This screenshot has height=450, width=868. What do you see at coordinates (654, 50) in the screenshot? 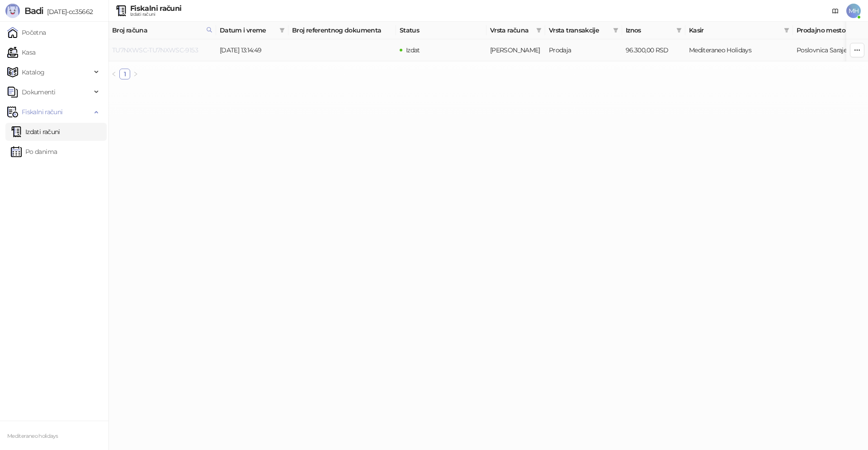
I see `td: 96.300,00 RSD` at bounding box center [654, 50].